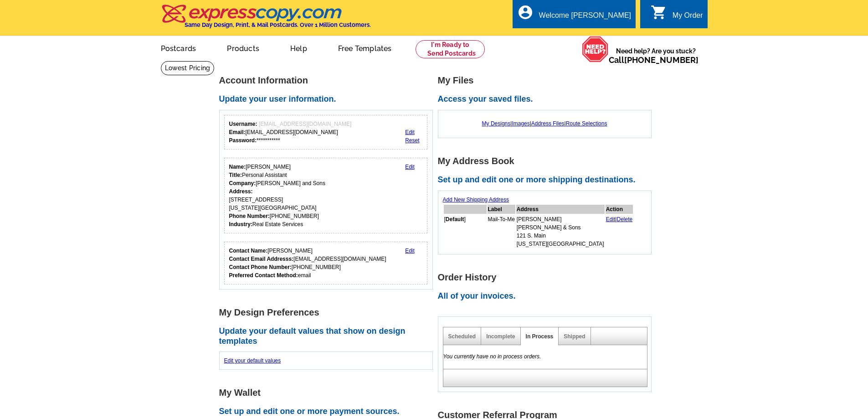 This screenshot has height=419, width=868. I want to click on h1: My Design Preferences, so click(329, 312).